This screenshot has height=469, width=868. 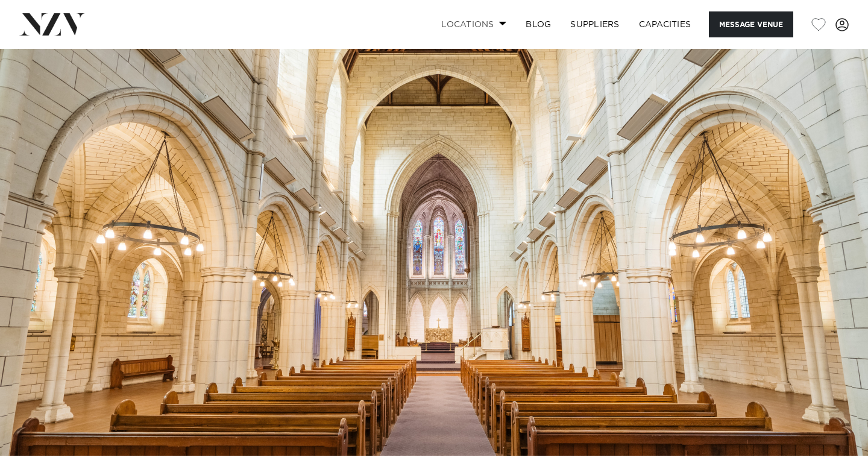 I want to click on a: SUPPLIERS, so click(x=594, y=24).